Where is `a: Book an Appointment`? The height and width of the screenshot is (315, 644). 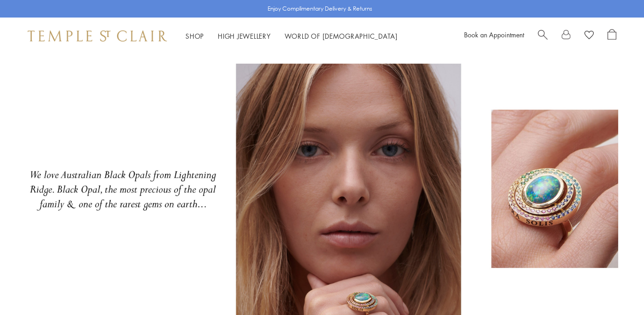 a: Book an Appointment is located at coordinates (494, 35).